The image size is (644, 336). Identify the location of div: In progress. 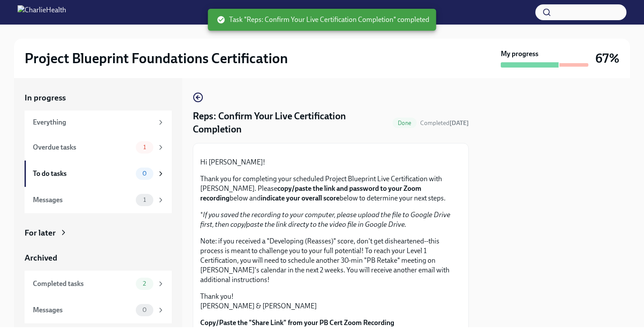
(98, 98).